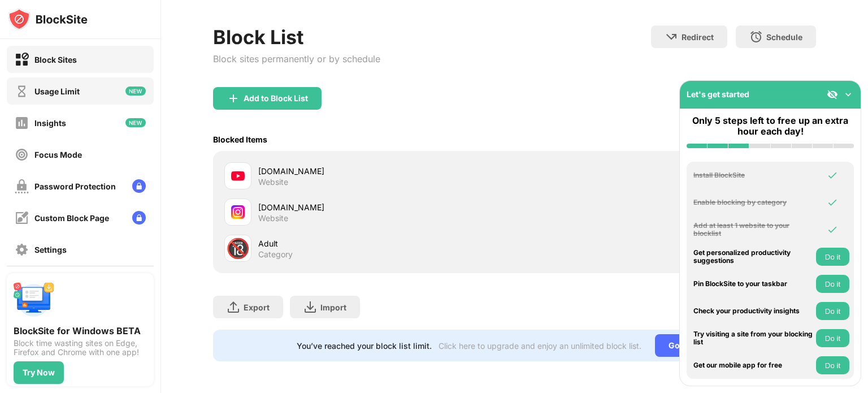 This screenshot has height=393, width=868. I want to click on div: Redirect, so click(698, 36).